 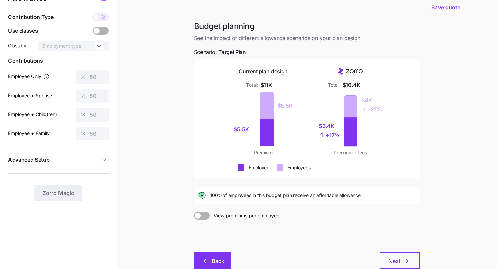 I want to click on button: Advanced Setup, so click(x=58, y=160).